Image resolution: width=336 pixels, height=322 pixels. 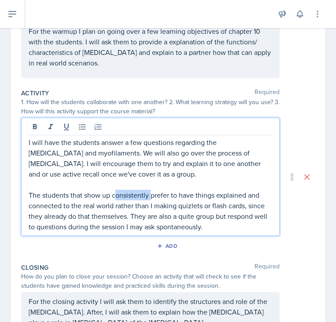 I want to click on label: Closing, so click(x=35, y=268).